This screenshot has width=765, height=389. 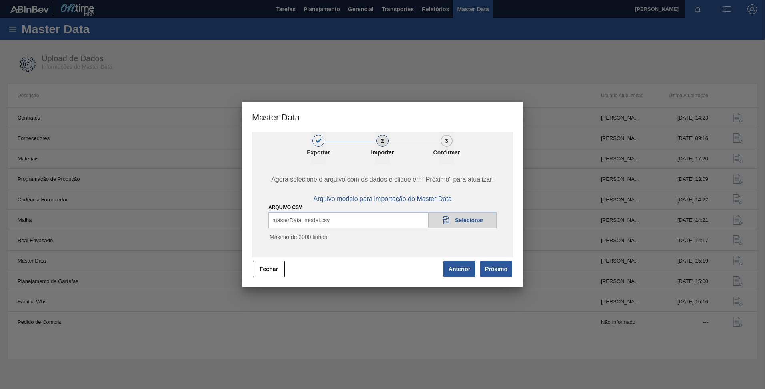 I want to click on p: Exportar, so click(x=318, y=152).